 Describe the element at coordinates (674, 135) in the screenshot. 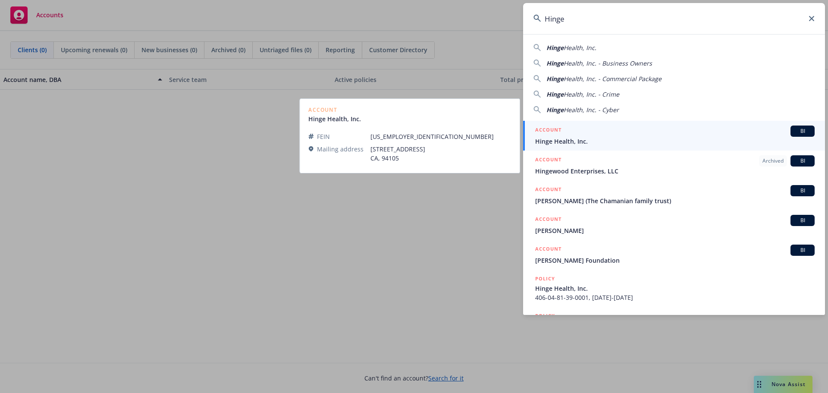

I see `a: ACCOUNTBIHinge Health, Inc.` at that location.